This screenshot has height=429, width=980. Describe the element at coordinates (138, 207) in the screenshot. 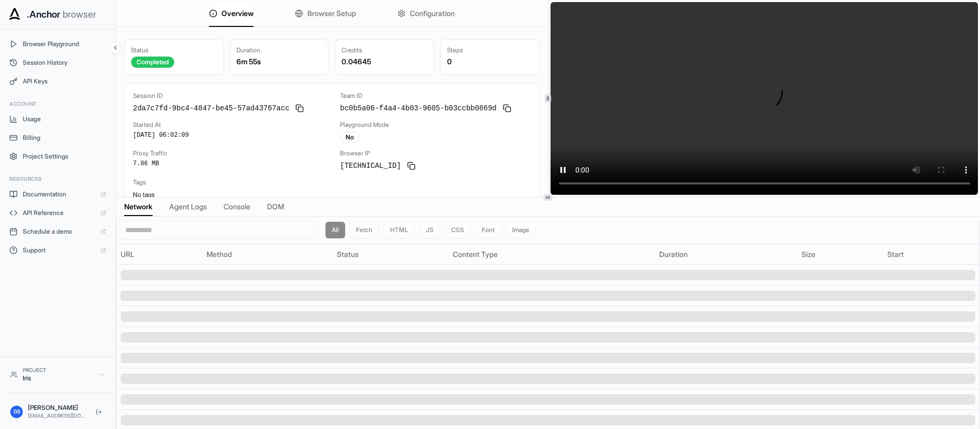

I see `span: Network` at that location.